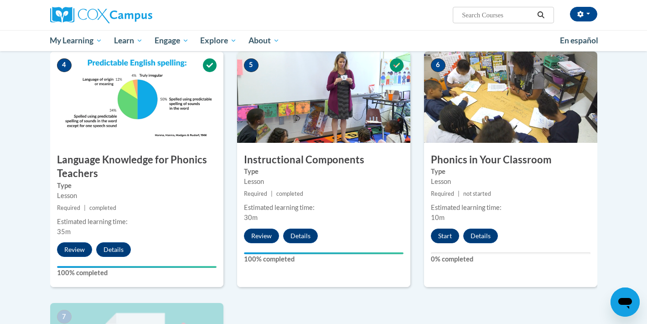  I want to click on button: Account Settings, so click(583, 14).